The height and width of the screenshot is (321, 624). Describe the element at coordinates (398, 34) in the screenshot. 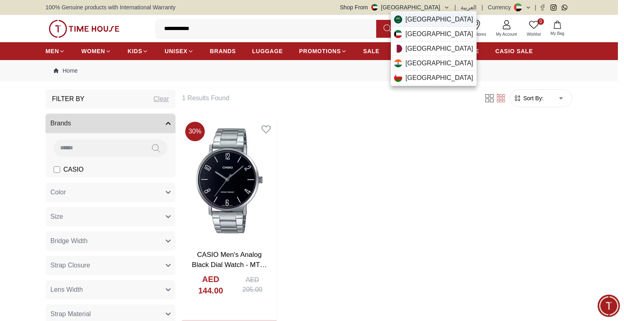

I see `img: Kuwait` at that location.